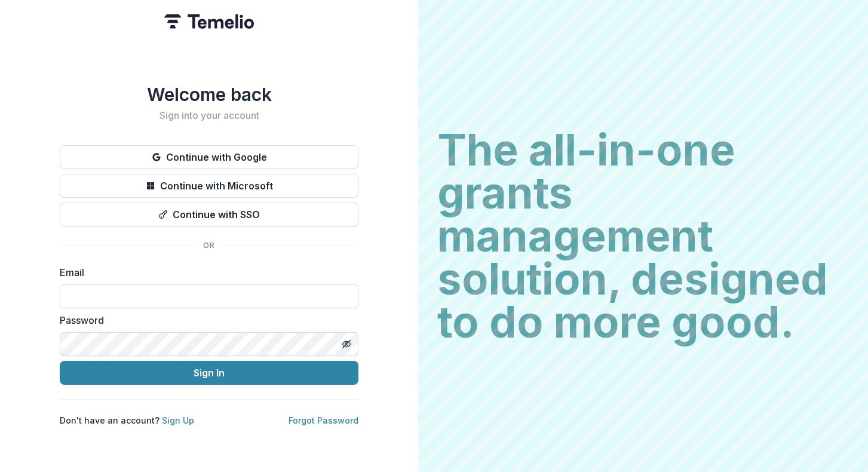 The height and width of the screenshot is (472, 868). What do you see at coordinates (209, 373) in the screenshot?
I see `button: Sign In` at bounding box center [209, 373].